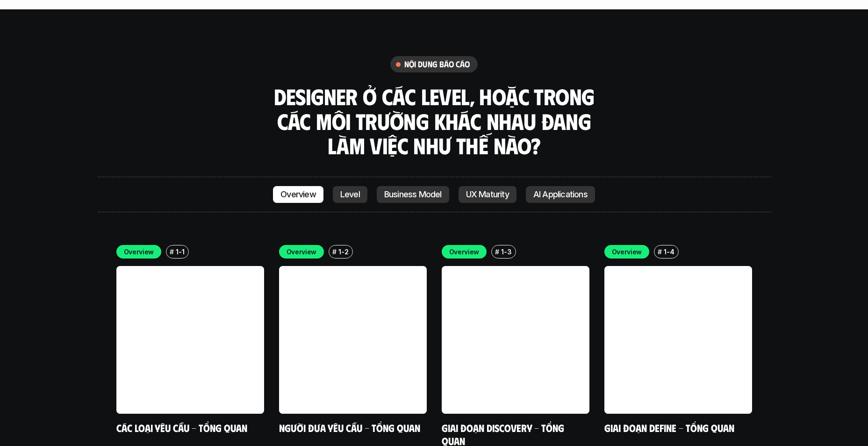  Describe the element at coordinates (350, 194) in the screenshot. I see `p: Level` at that location.